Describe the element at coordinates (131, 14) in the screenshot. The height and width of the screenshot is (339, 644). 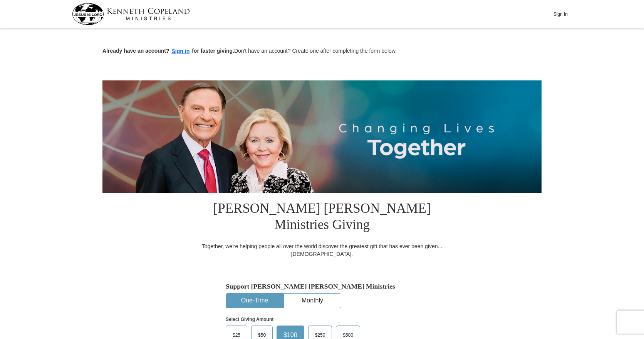
I see `img: kcm-header-logo.svg` at that location.